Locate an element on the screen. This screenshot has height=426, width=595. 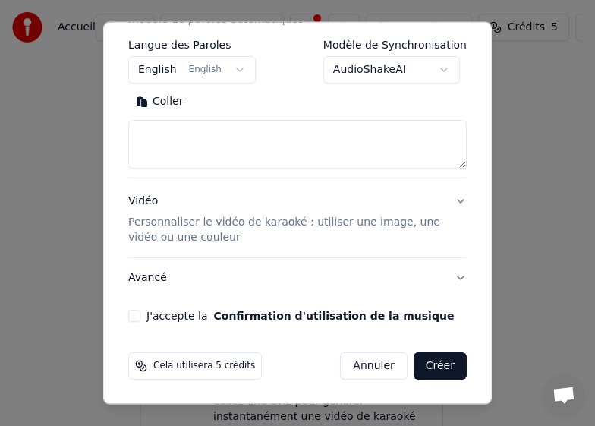
label: J'accepte la is located at coordinates (300, 316).